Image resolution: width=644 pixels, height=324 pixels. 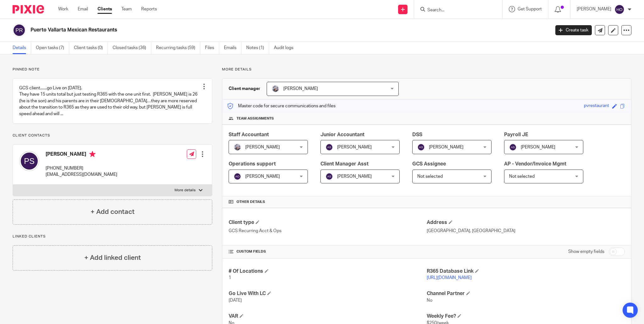 What do you see at coordinates (281, 106) in the screenshot?
I see `p: Master code for secure communications and files` at bounding box center [281, 106].